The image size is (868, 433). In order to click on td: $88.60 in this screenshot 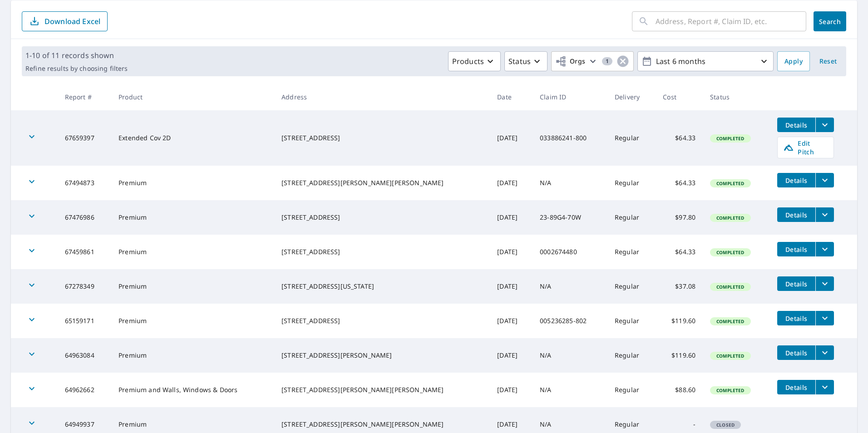, I will do `click(679, 390)`.